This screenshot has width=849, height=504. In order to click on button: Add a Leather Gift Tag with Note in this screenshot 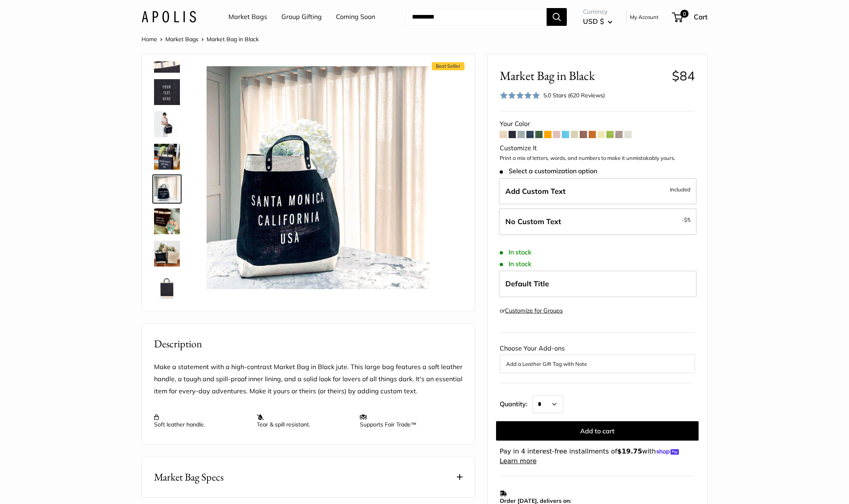, I will do `click(597, 364)`.